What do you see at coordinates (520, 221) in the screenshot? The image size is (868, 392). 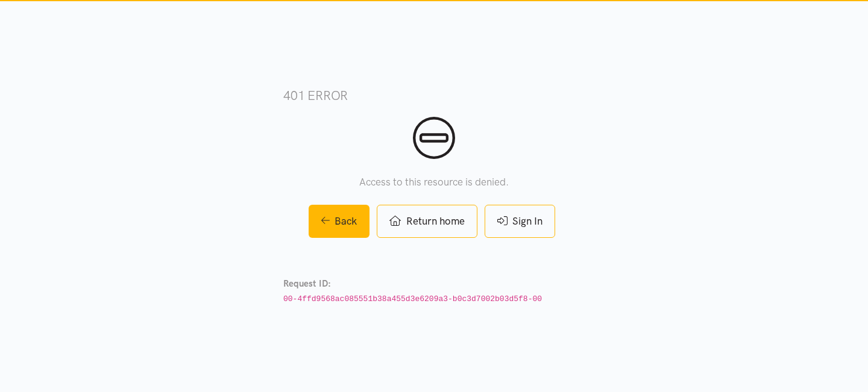 I see `a: Sign In` at bounding box center [520, 221].